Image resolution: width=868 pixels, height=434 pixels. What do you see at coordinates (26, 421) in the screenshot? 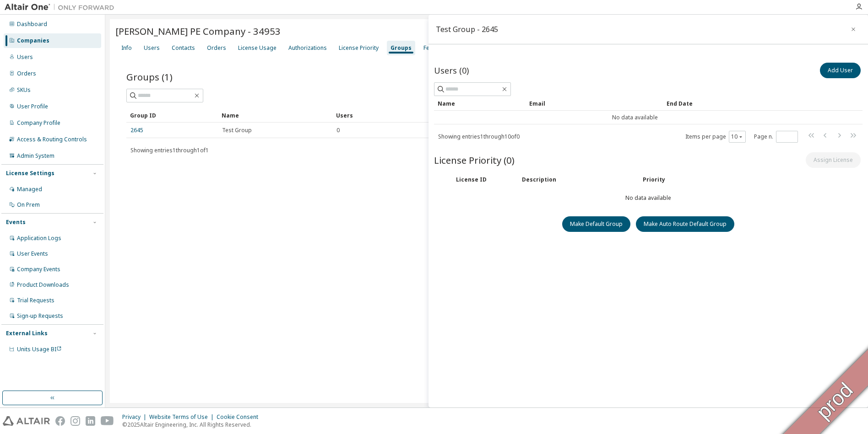
I see `img: altair_logo.svg` at bounding box center [26, 421].